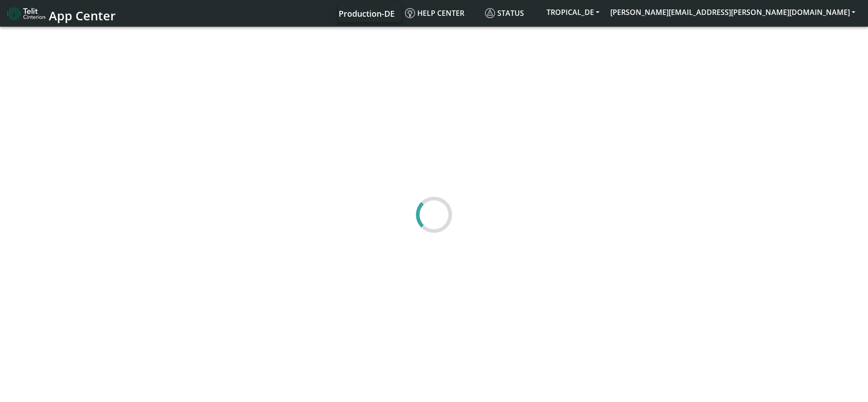  Describe the element at coordinates (82, 15) in the screenshot. I see `span: App Center` at that location.